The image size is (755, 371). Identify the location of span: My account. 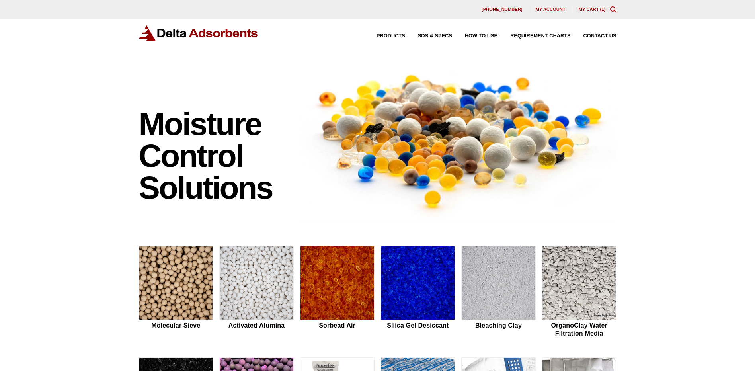
(550, 9).